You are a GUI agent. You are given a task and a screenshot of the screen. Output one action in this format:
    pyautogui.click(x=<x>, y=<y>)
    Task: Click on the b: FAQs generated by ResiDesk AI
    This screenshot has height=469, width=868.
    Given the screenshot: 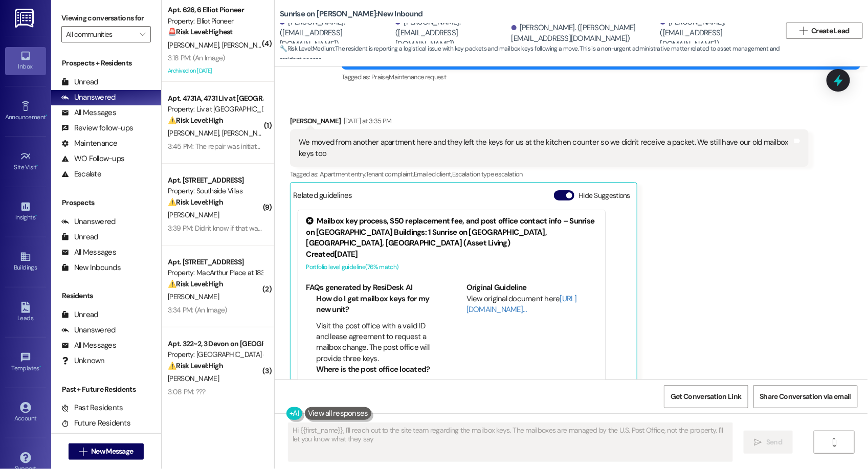 What is the action you would take?
    pyautogui.click(x=359, y=287)
    